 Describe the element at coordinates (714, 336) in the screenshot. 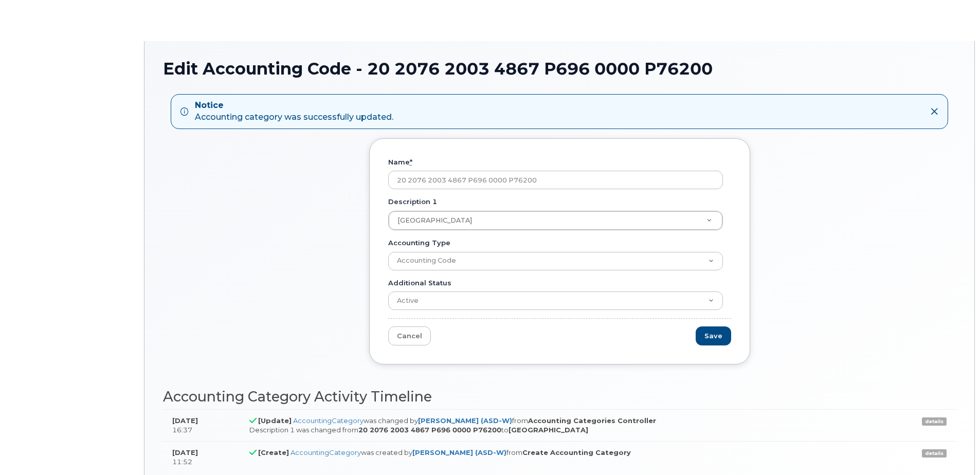

I see `input: Save` at that location.